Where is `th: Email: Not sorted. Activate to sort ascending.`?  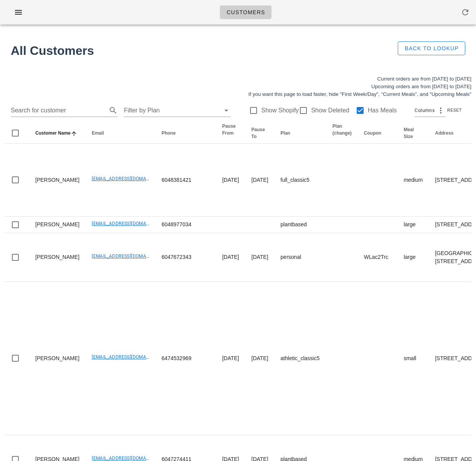 th: Email: Not sorted. Activate to sort ascending. is located at coordinates (120, 133).